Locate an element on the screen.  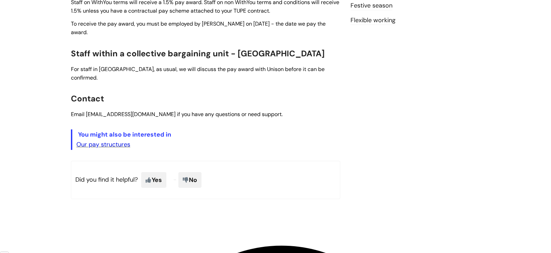
span: Contact is located at coordinates (87, 98).